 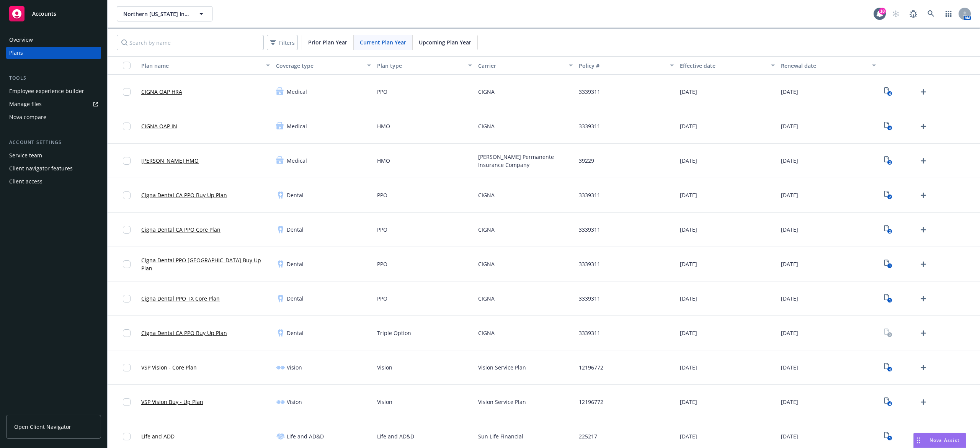 I want to click on a: Nova compare, so click(x=53, y=117).